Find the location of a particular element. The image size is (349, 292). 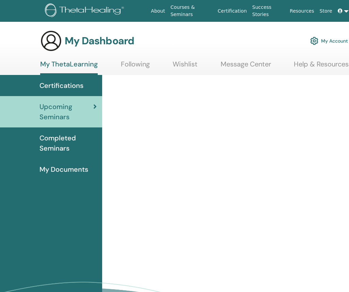

a: Certification is located at coordinates (232, 11).